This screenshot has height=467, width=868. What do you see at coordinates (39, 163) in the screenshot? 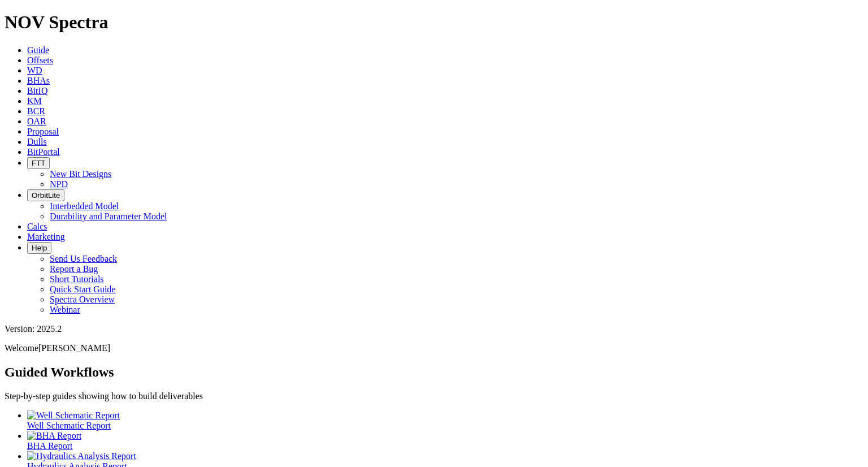
I see `button: FTT` at bounding box center [39, 163].